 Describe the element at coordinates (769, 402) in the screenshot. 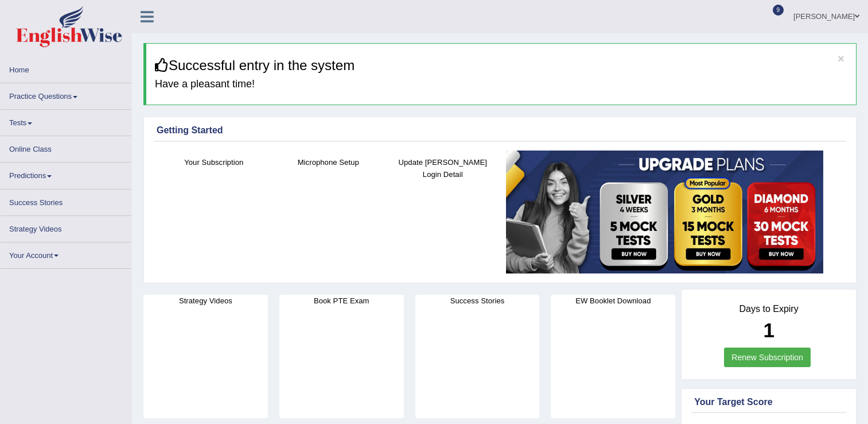

I see `div: Your Target Score` at that location.